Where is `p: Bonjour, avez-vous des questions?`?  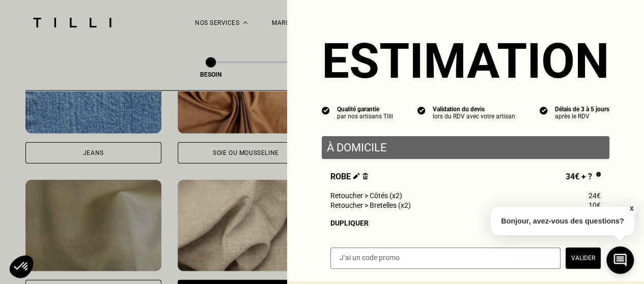 p: Bonjour, avez-vous des questions? is located at coordinates (562, 221).